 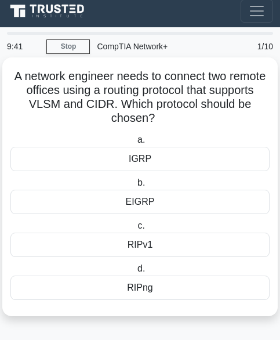 What do you see at coordinates (140, 97) in the screenshot?
I see `h5: A network engineer needs to connect two remote offices using a routing protocol that supports VLS...` at bounding box center [140, 97].